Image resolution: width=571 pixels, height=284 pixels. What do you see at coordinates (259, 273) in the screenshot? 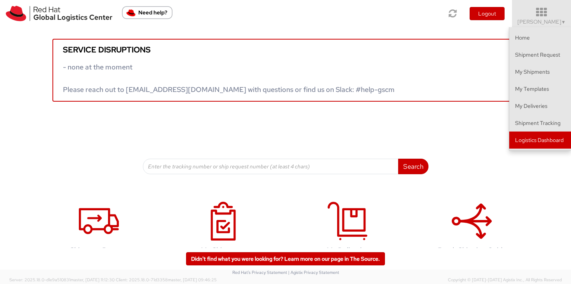
I see `a: Red Hat's Privacy Statement` at bounding box center [259, 273].